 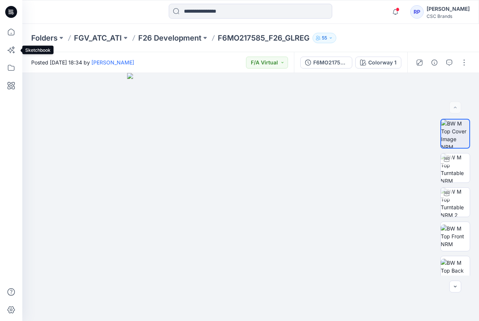 What do you see at coordinates (44, 38) in the screenshot?
I see `a: Folders` at bounding box center [44, 38].